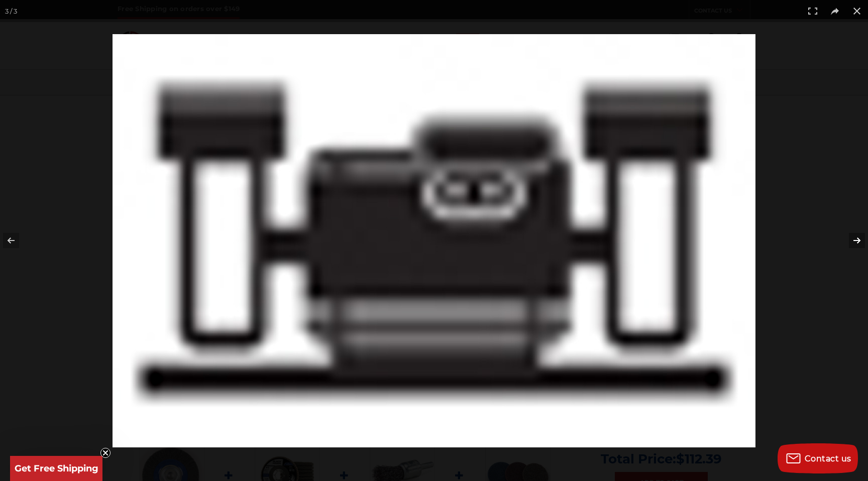 This screenshot has width=868, height=481. What do you see at coordinates (56, 468) in the screenshot?
I see `div: Get Free ShippingClose teaser` at bounding box center [56, 468].